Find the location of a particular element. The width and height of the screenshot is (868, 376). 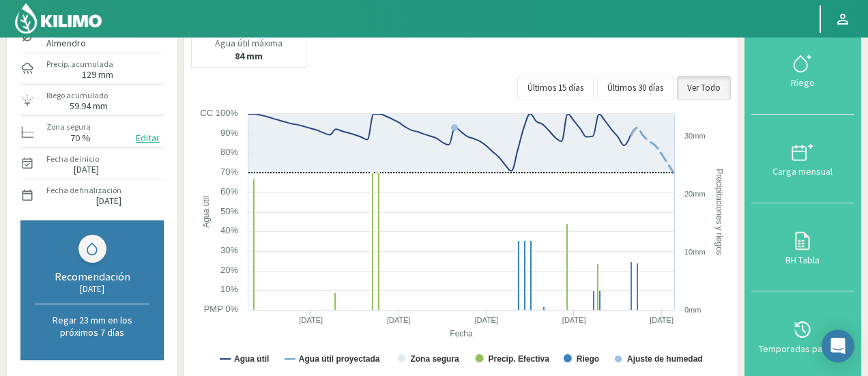

text: Fecha is located at coordinates (462, 334).